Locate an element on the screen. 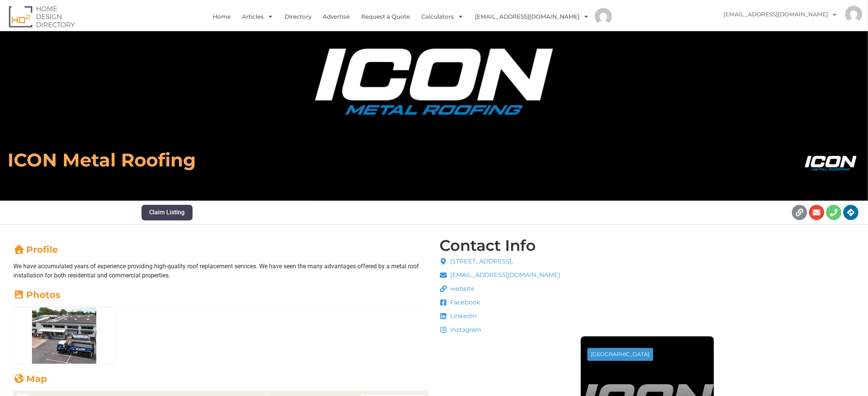 This screenshot has width=868, height=396. img: main cover page 2 is located at coordinates (64, 336).